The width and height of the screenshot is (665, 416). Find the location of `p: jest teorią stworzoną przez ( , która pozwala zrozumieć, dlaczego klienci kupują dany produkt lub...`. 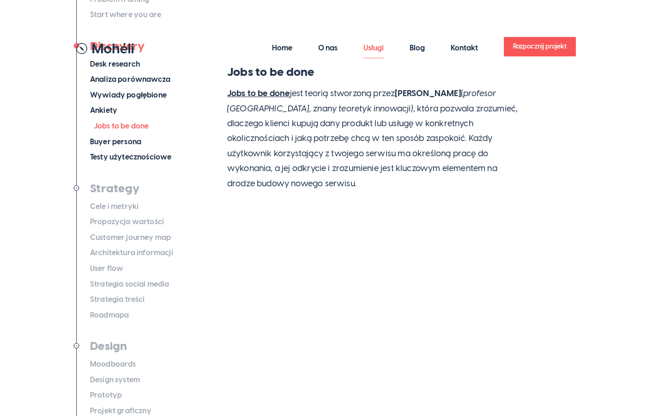

p: jest teorią stworzoną przez ( , która pozwala zrozumieć, dlaczego klienci kupują dany produkt lub... is located at coordinates (374, 138).